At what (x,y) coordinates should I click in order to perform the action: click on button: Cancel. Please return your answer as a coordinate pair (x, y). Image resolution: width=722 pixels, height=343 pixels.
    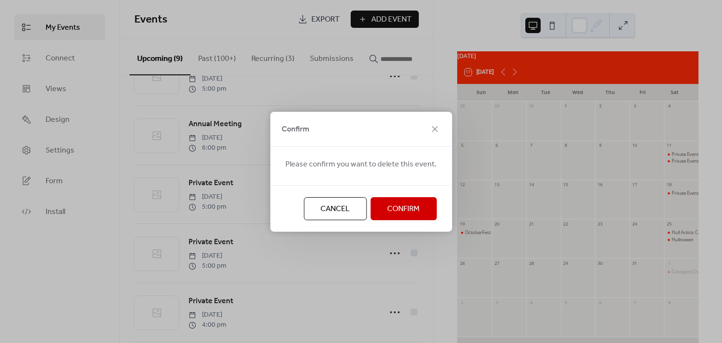
    Looking at the image, I should click on (335, 209).